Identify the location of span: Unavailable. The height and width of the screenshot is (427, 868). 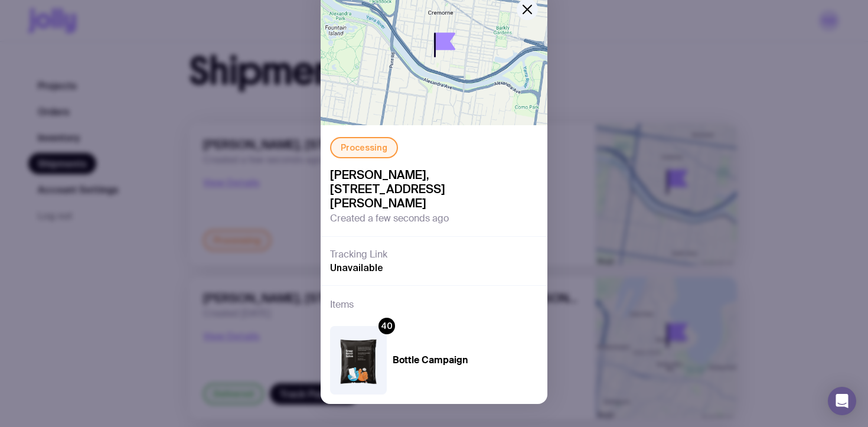
(356, 268).